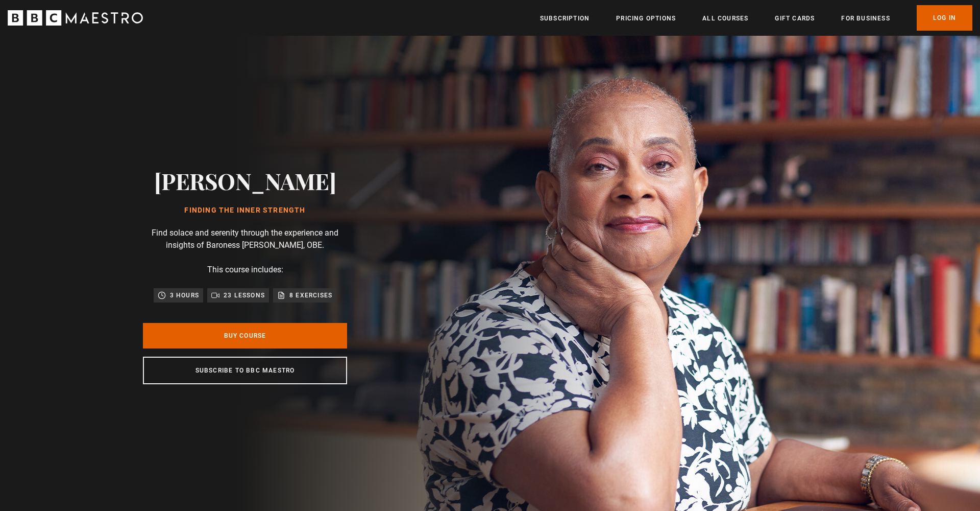 This screenshot has height=511, width=980. What do you see at coordinates (245, 270) in the screenshot?
I see `p: This course includes:` at bounding box center [245, 270].